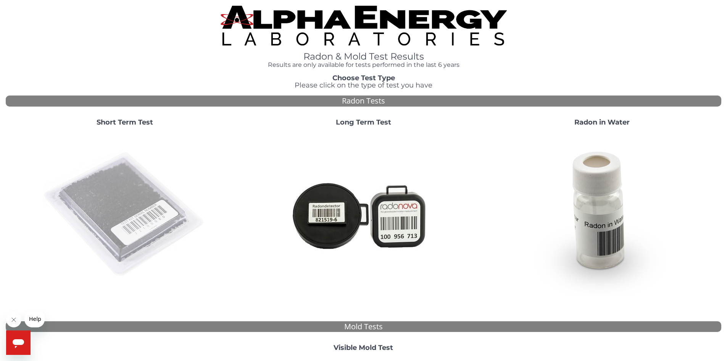  What do you see at coordinates (363, 101) in the screenshot?
I see `div: Radon Tests` at bounding box center [363, 101].